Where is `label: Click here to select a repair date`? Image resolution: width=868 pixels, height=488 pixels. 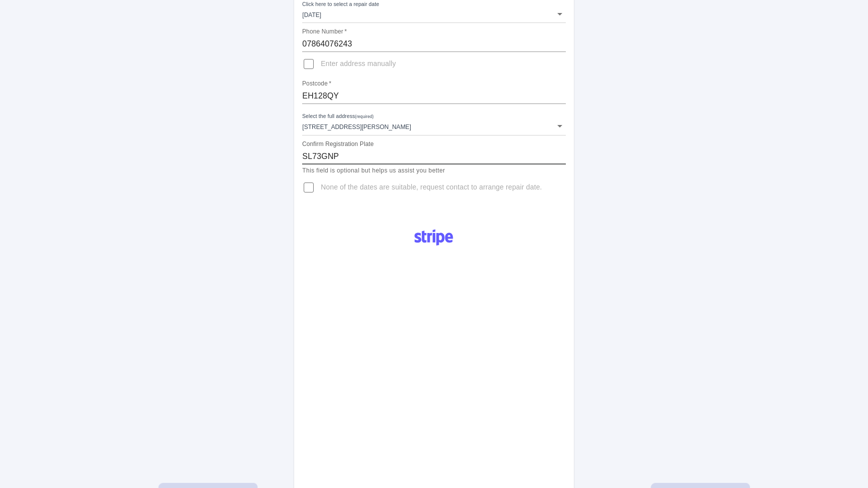
label: Click here to select a repair date is located at coordinates (341, 4).